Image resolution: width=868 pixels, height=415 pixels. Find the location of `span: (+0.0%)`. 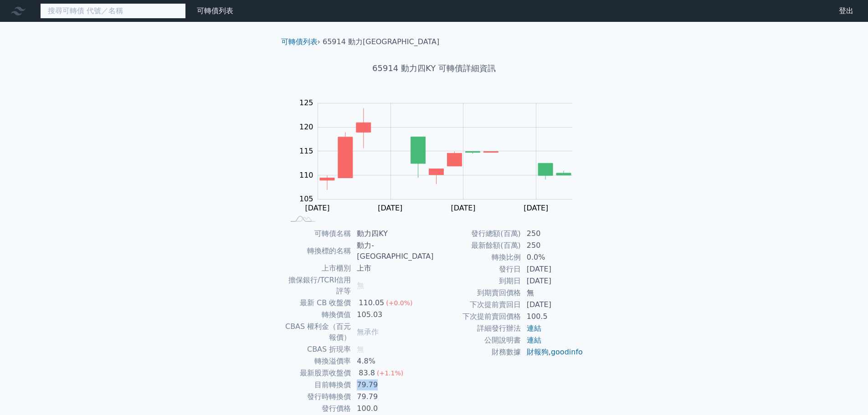

span: (+0.0%) is located at coordinates (399, 303).